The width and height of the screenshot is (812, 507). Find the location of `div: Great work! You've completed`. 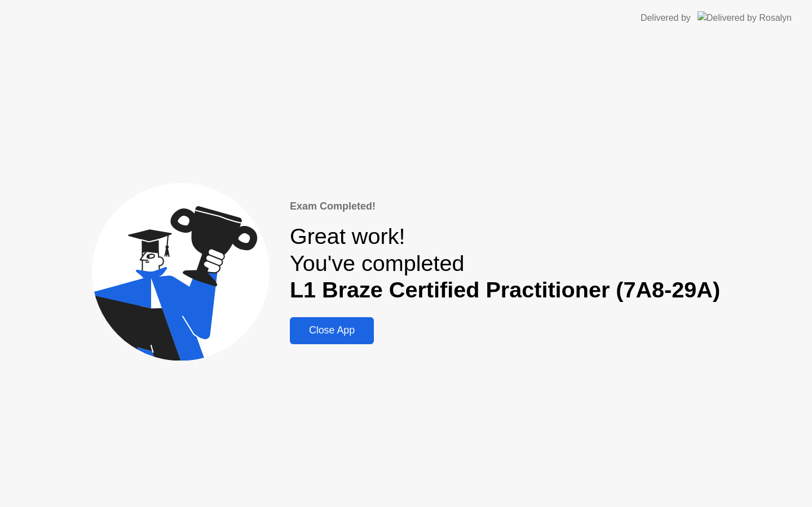

div: Great work! You've completed is located at coordinates (505, 263).